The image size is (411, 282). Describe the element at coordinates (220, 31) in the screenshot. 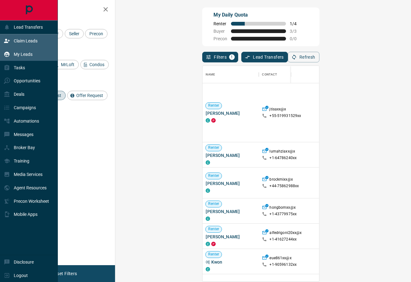

I see `span: Buyer` at that location.